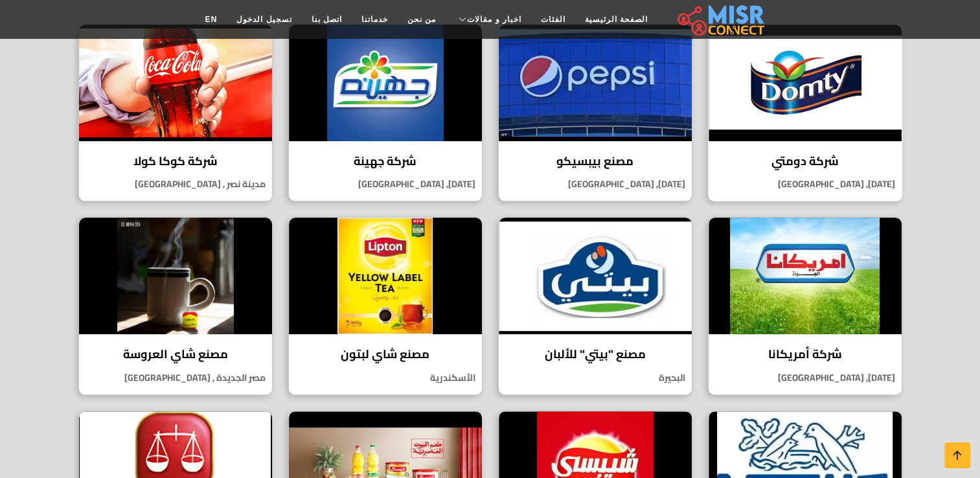 This screenshot has height=478, width=980. Describe the element at coordinates (176, 161) in the screenshot. I see `h4: شركة كوكا كولا` at that location.